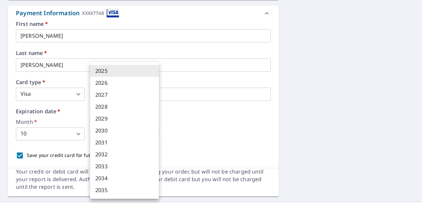  Describe the element at coordinates (124, 142) in the screenshot. I see `li: 2031` at that location.